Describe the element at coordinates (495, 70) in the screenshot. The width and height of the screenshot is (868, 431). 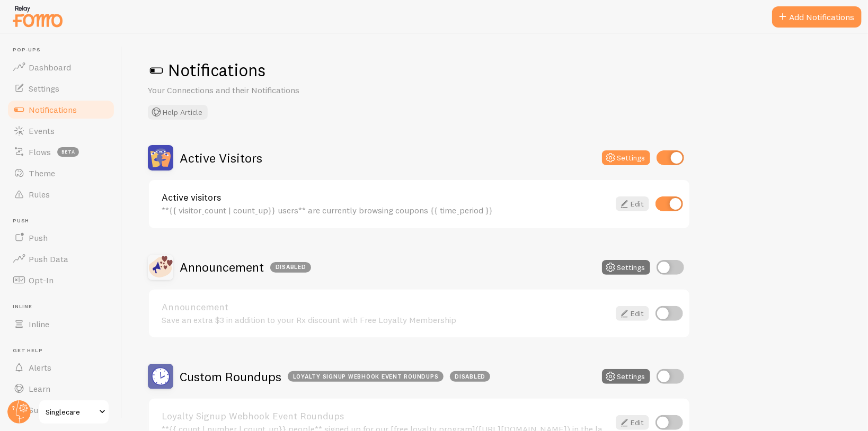
I see `h1: Notifications` at that location.